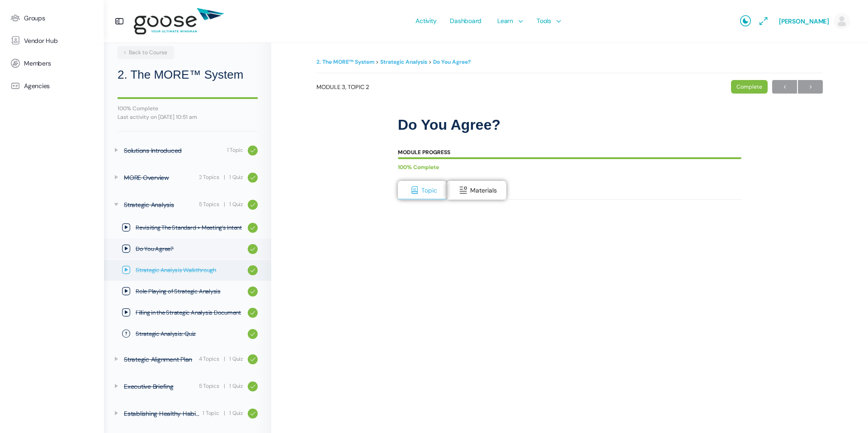 This screenshot has width=868, height=433. What do you see at coordinates (188, 291) in the screenshot?
I see `a: Role Playing of Strategic Analysis` at bounding box center [188, 291].